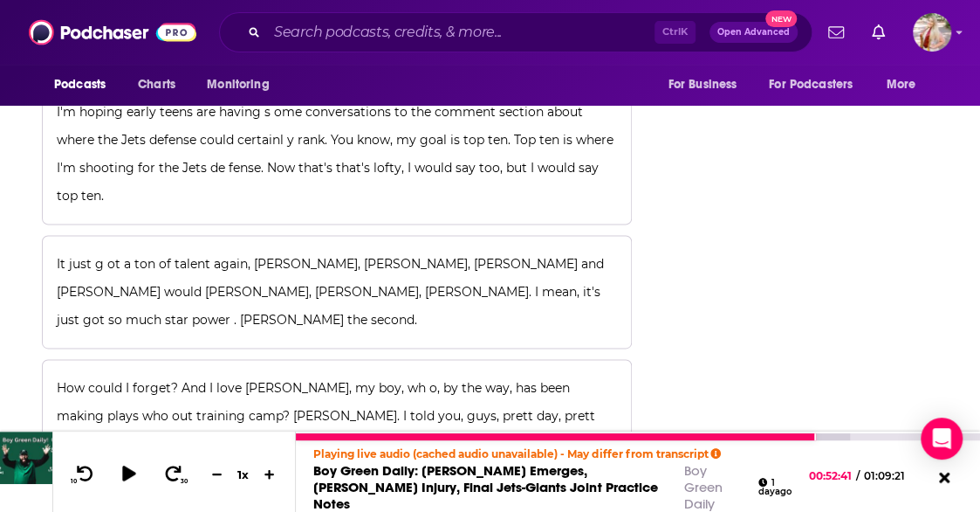 Image resolution: width=980 pixels, height=512 pixels. Describe the element at coordinates (754, 33) in the screenshot. I see `button: Open AdvancedNew` at that location.